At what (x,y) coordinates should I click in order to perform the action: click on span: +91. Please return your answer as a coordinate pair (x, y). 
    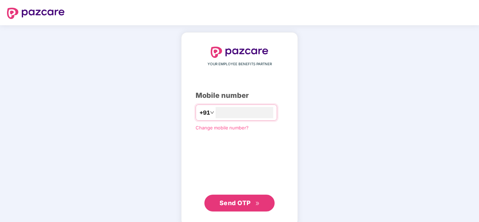
    Looking at the image, I should click on (205, 113).